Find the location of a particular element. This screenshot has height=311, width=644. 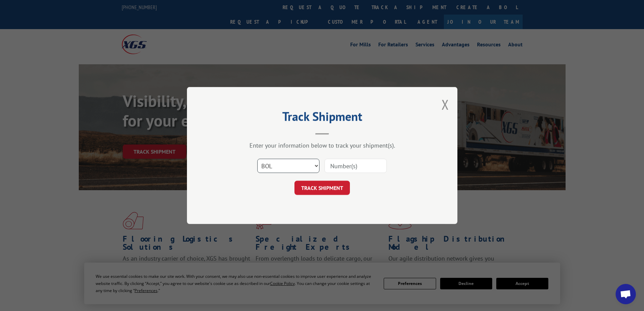

button: TRACK SHIPMENT is located at coordinates (322, 188).